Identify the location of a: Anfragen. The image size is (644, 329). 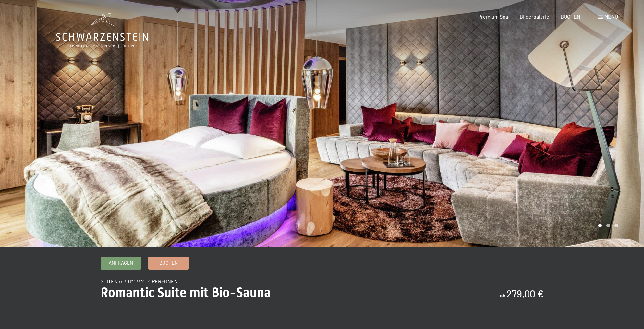
(121, 263).